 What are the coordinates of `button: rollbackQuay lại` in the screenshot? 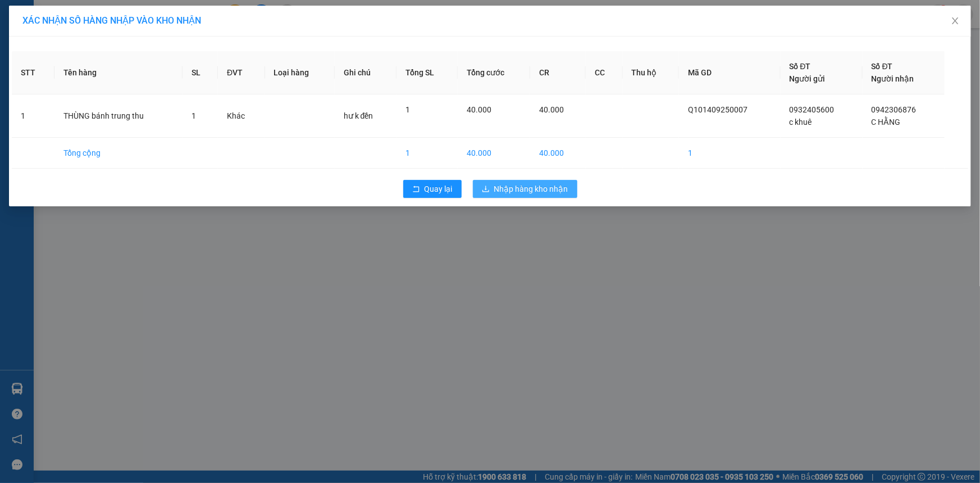 It's located at (433, 189).